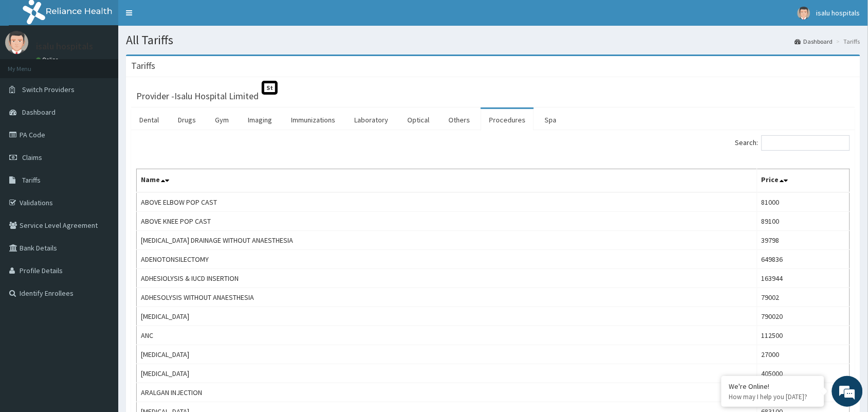 Image resolution: width=868 pixels, height=412 pixels. What do you see at coordinates (493, 40) in the screenshot?
I see `h1: All Tariffs` at bounding box center [493, 40].